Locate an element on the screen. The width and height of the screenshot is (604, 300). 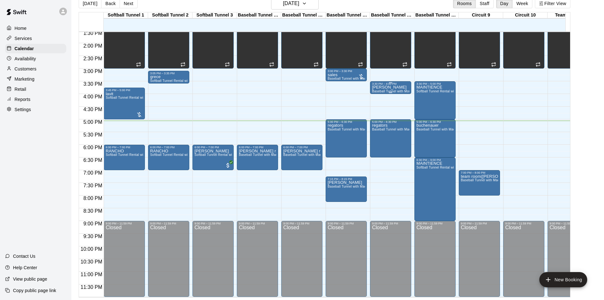
span: 10:30 PM is located at coordinates (91, 261).